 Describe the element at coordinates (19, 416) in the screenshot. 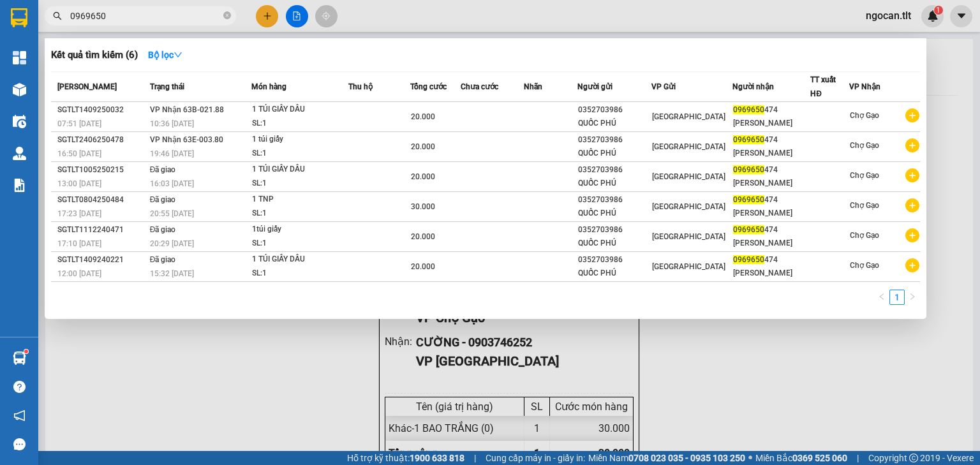

I see `span: notification` at that location.